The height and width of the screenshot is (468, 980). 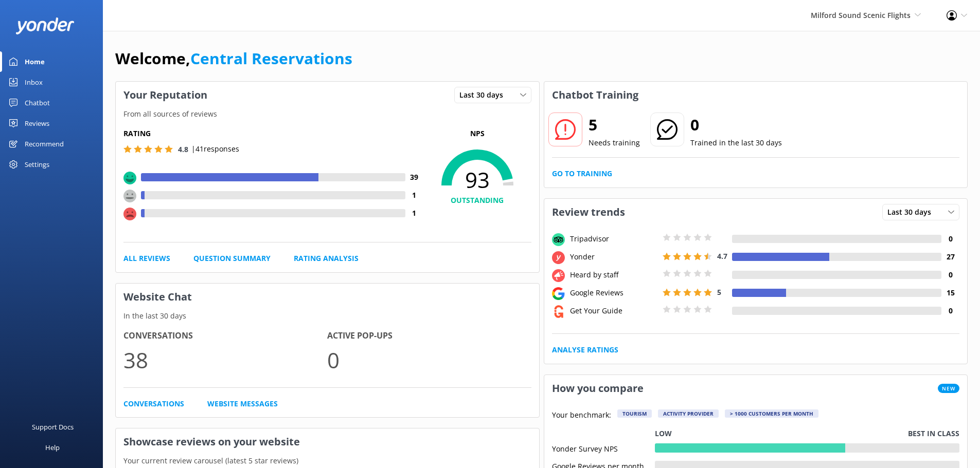 What do you see at coordinates (225, 336) in the screenshot?
I see `h4: Conversations` at bounding box center [225, 336].